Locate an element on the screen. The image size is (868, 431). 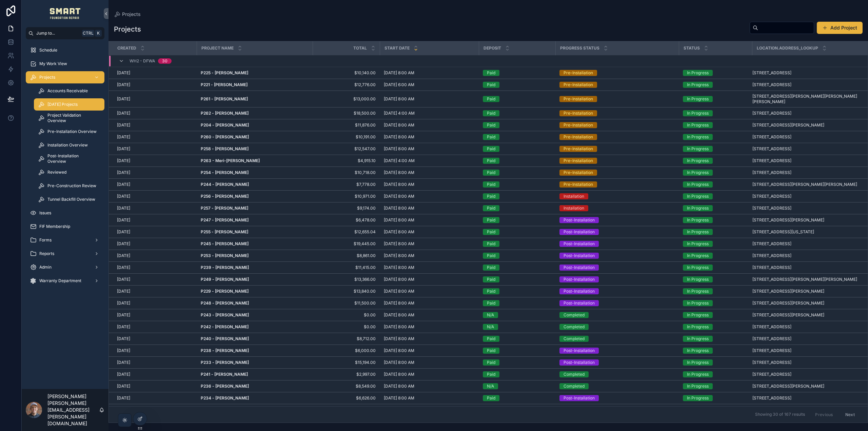
span: Jump to... is located at coordinates (58, 33).